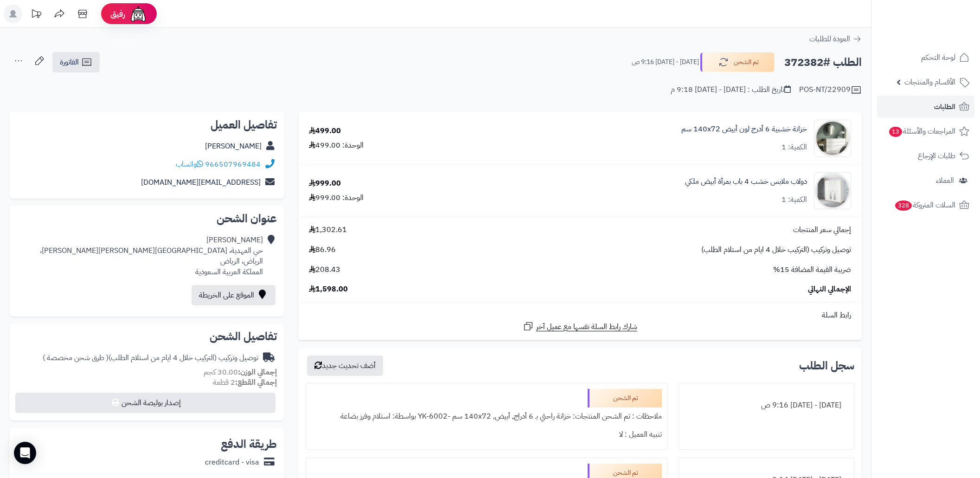  What do you see at coordinates (138, 14) in the screenshot?
I see `img: ai-face.png` at bounding box center [138, 14].